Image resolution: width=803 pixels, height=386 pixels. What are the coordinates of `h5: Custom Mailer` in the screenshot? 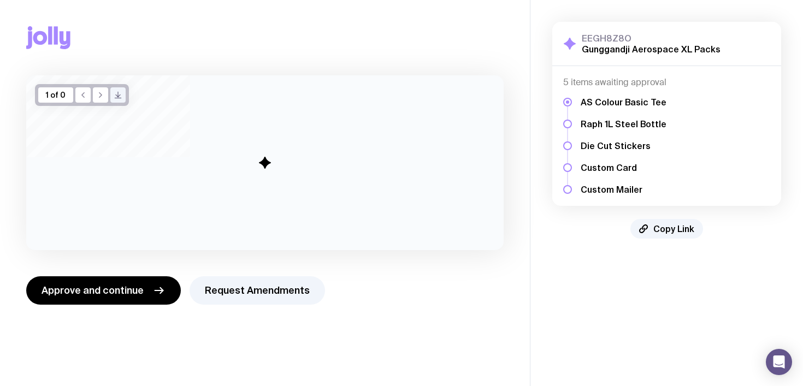 It's located at (624, 190).